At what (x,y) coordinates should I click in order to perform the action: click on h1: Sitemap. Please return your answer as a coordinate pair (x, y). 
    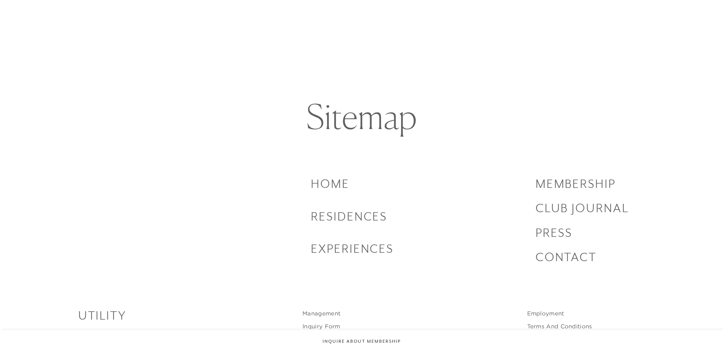
    Looking at the image, I should click on (362, 117).